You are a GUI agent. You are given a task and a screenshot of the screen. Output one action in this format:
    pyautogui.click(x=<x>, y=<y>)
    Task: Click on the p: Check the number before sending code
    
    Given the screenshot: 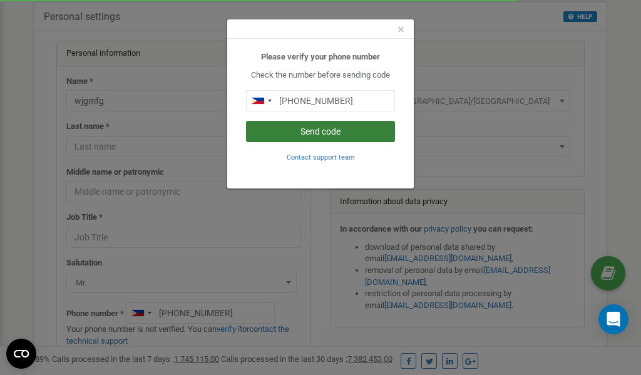 What is the action you would take?
    pyautogui.click(x=320, y=75)
    